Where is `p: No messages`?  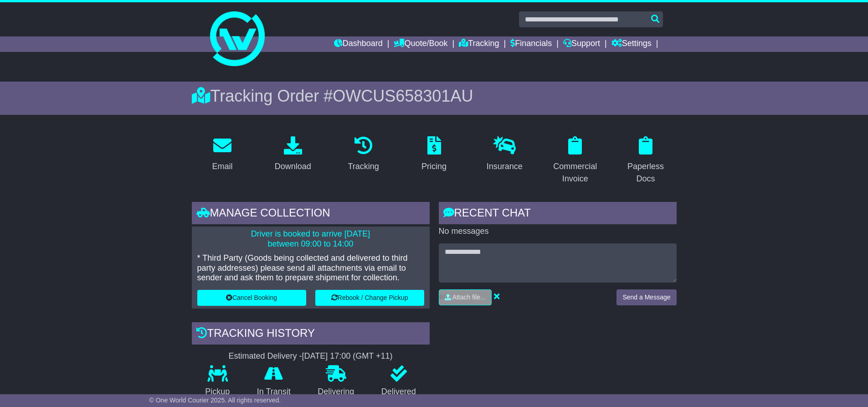
p: No messages is located at coordinates (558, 232).